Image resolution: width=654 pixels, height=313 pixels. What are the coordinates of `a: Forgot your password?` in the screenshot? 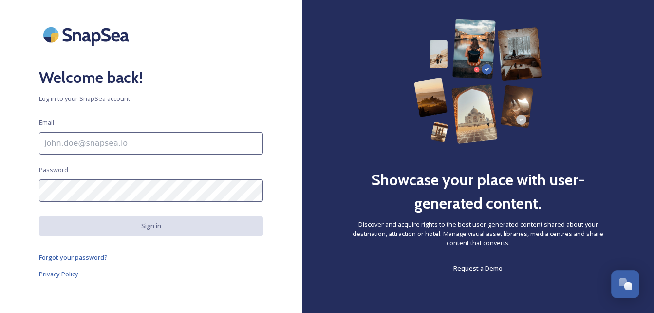 It's located at (151, 257).